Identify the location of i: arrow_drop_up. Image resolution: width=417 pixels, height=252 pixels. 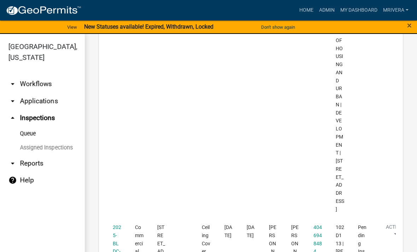
(13, 118).